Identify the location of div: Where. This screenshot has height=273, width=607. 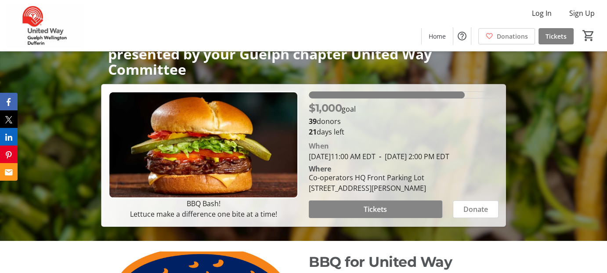
(320, 169).